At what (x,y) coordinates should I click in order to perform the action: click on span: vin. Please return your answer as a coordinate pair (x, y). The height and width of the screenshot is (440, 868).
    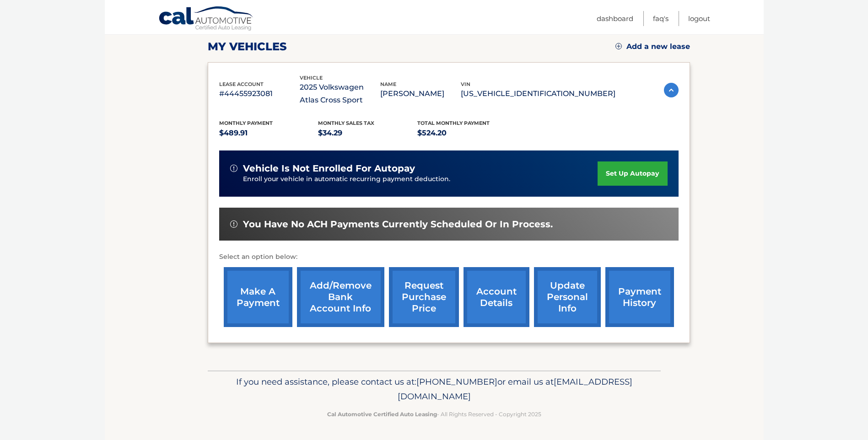
    Looking at the image, I should click on (465, 84).